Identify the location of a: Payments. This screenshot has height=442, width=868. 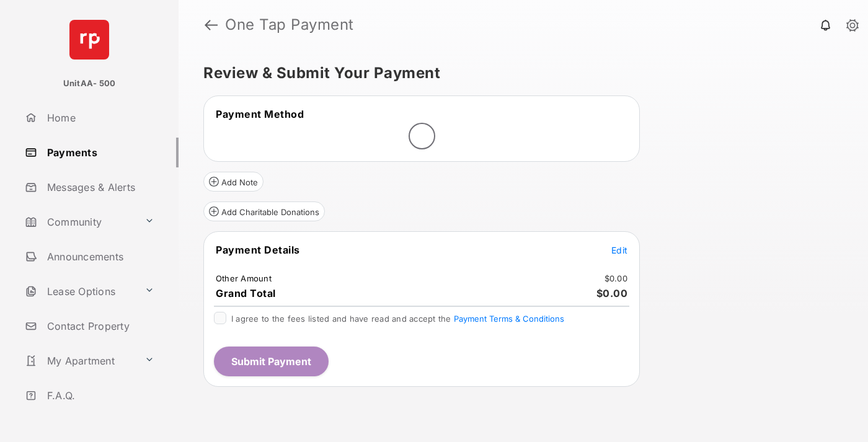
(99, 152).